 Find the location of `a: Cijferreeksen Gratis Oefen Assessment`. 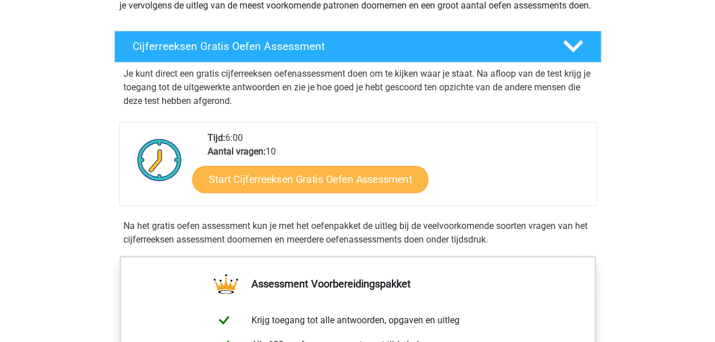

a: Cijferreeksen Gratis Oefen Assessment is located at coordinates (358, 47).